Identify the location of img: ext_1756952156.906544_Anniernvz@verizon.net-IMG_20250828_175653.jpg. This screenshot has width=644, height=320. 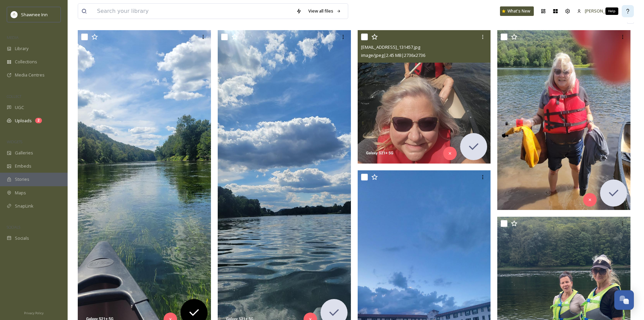
(565, 120).